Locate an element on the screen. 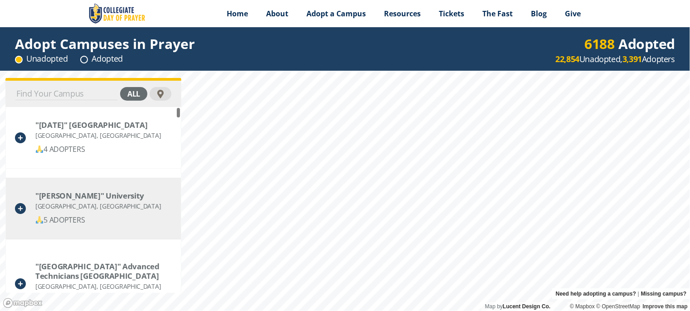 The image size is (690, 311). div: Map by is located at coordinates (517, 306).